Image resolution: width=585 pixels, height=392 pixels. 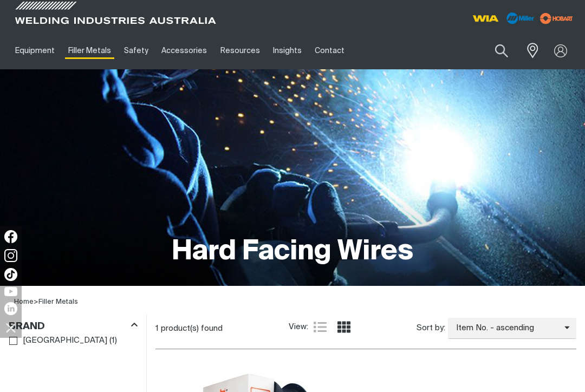 I want to click on img: LinkedIn, so click(x=11, y=308).